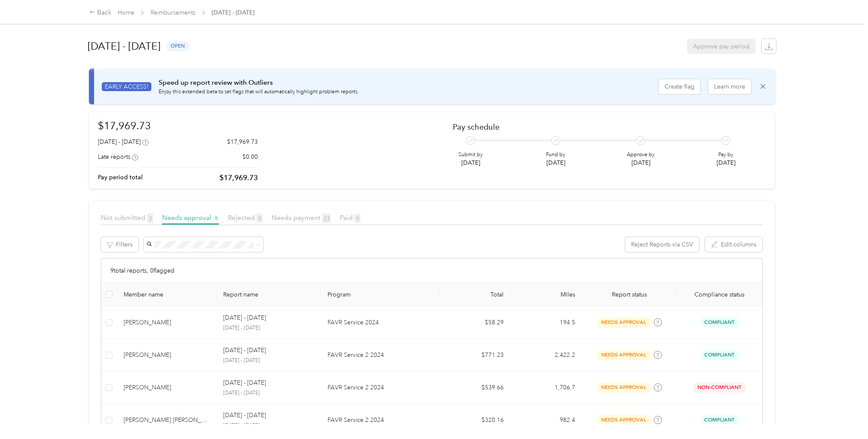  What do you see at coordinates (120, 178) in the screenshot?
I see `p: Pay period total` at bounding box center [120, 178].